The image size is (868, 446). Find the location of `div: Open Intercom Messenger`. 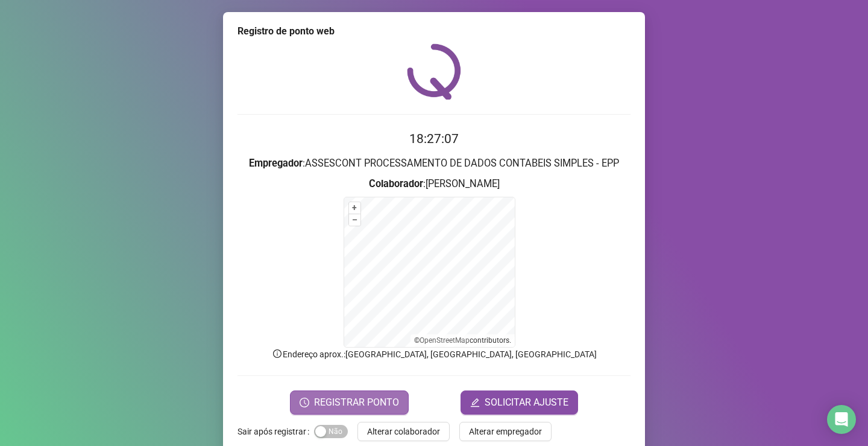

div: Open Intercom Messenger is located at coordinates (841, 419).